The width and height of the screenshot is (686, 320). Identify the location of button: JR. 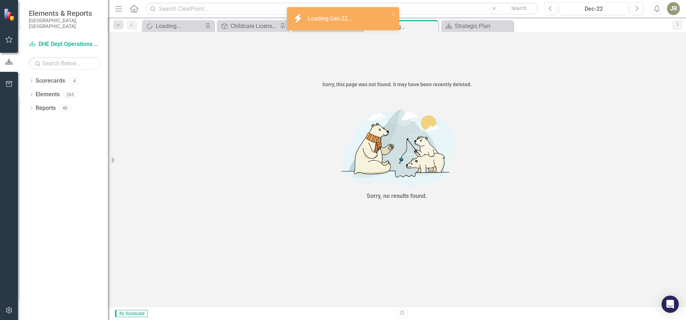
(673, 9).